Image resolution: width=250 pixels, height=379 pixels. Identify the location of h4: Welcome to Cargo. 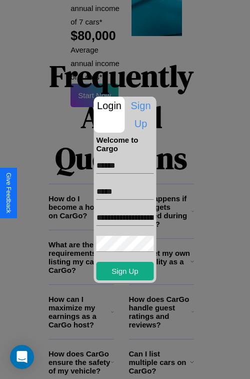
(125, 144).